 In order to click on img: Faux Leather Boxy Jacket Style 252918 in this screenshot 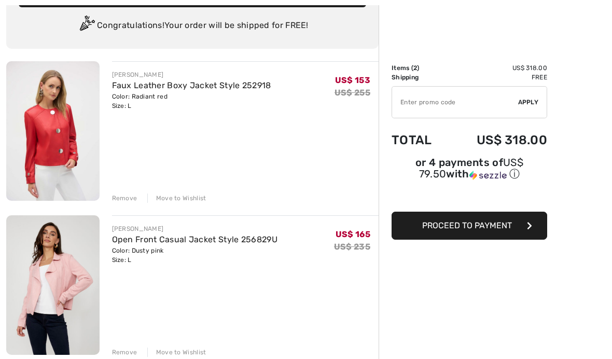, I will do `click(53, 131)`.